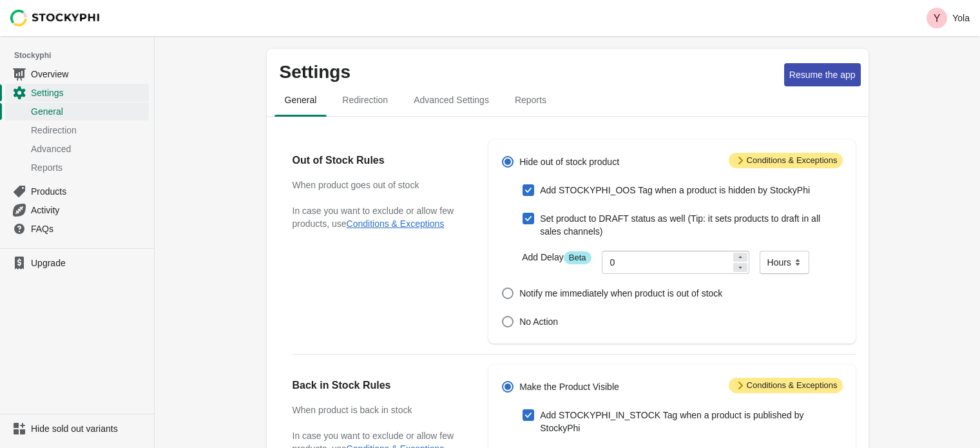  What do you see at coordinates (569, 386) in the screenshot?
I see `span: Make the Product Visible` at bounding box center [569, 386].